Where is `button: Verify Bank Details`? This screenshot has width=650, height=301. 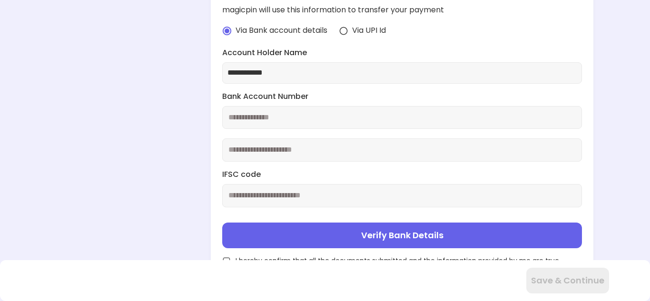 button: Verify Bank Details is located at coordinates (401, 235).